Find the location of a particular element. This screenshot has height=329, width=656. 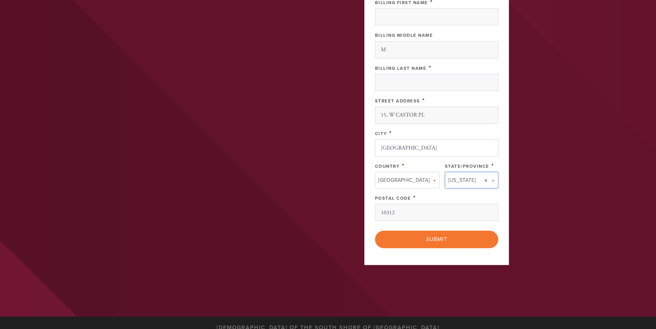

label: Billing Middle Name is located at coordinates (404, 35).